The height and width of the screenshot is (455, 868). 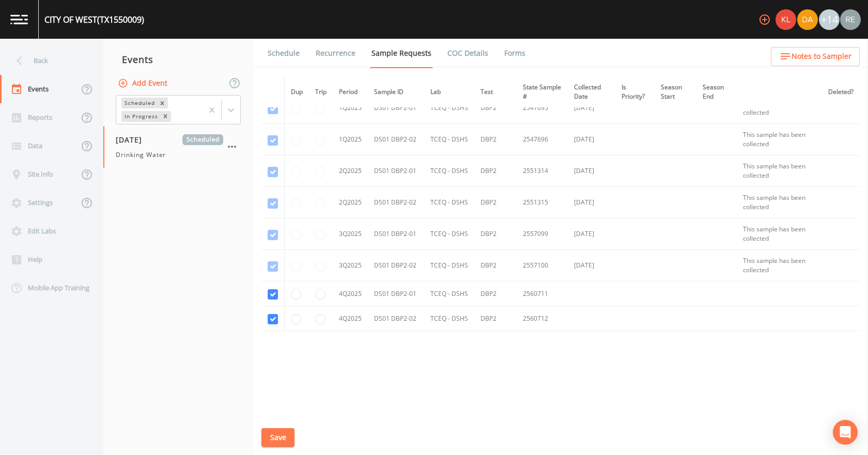 What do you see at coordinates (716, 92) in the screenshot?
I see `th: Season End` at bounding box center [716, 92].